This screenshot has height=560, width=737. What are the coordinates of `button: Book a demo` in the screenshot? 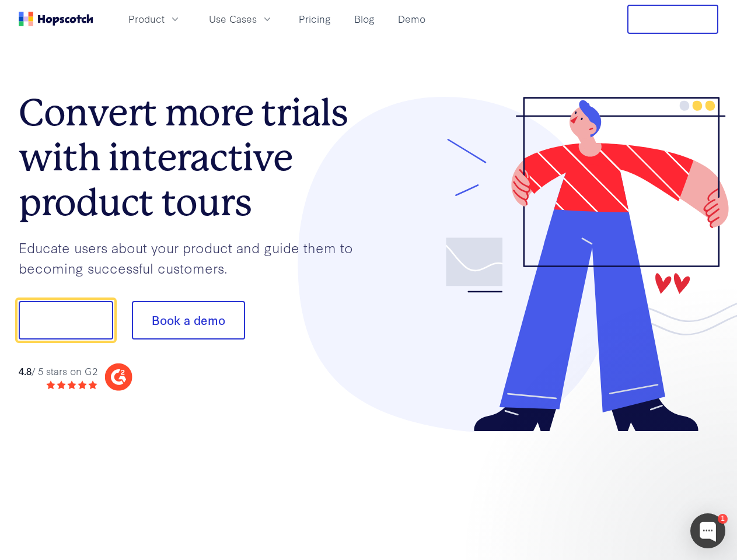 It's located at (188, 321).